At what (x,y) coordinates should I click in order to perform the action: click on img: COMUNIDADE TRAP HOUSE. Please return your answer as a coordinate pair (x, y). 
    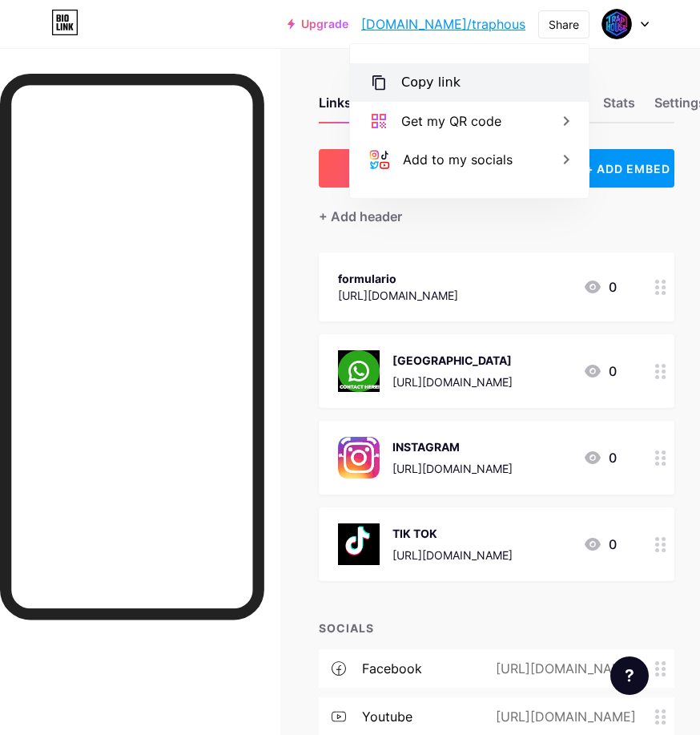
    Looking at the image, I should click on (359, 371).